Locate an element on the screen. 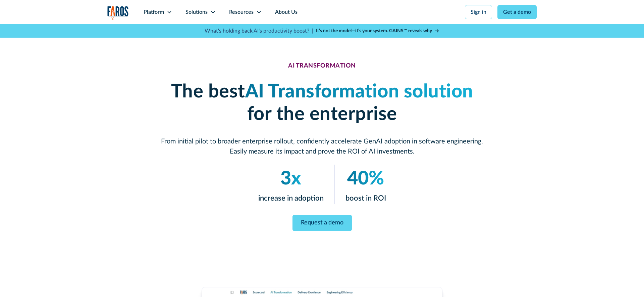 Image resolution: width=644 pixels, height=297 pixels. a: Sign in is located at coordinates (479, 12).